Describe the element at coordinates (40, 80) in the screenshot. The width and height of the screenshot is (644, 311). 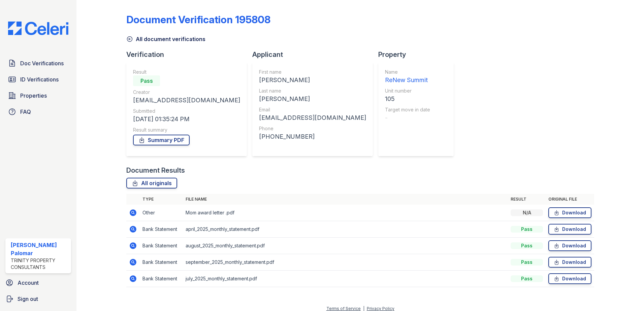
I see `span: ID Verifications` at that location.